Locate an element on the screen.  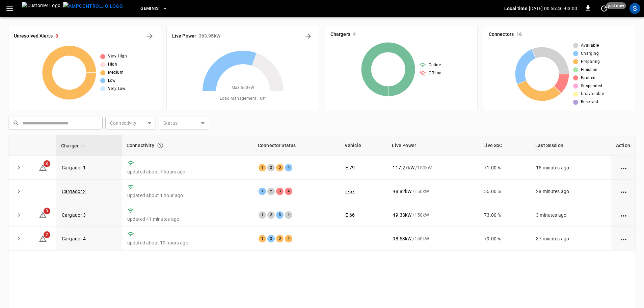
button: Energy Overview is located at coordinates (308, 36).